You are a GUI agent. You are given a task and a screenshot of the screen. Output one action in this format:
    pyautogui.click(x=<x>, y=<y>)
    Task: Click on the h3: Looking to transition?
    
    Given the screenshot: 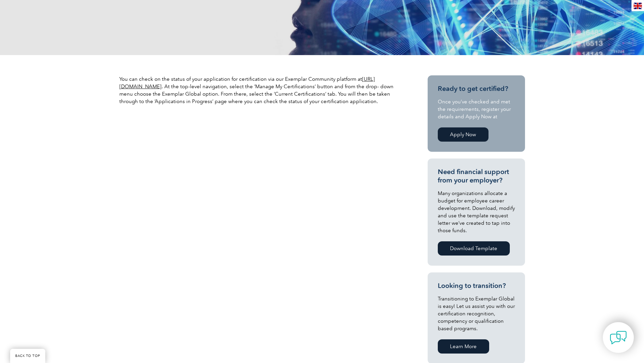 What is the action you would take?
    pyautogui.click(x=476, y=286)
    